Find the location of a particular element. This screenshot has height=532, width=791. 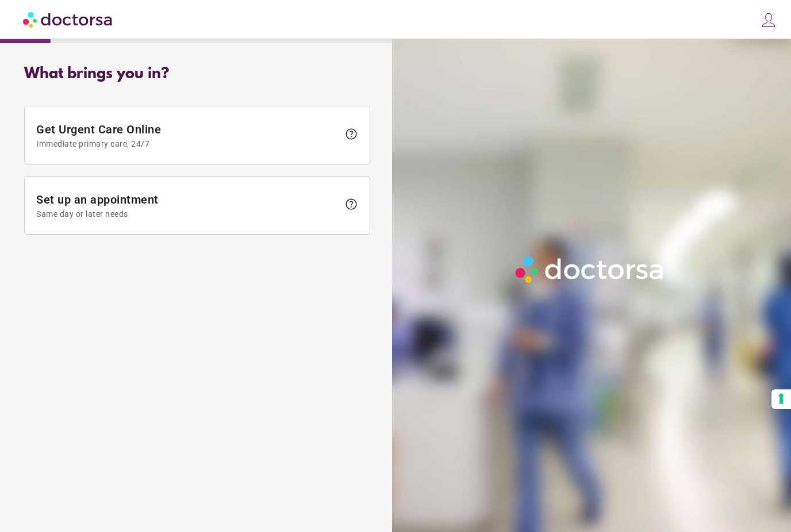

img: Doctorsa.com is located at coordinates (68, 19).